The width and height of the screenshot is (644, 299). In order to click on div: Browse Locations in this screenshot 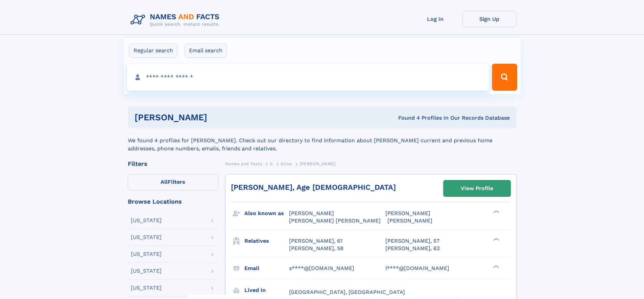, I will do `click(173, 202)`.